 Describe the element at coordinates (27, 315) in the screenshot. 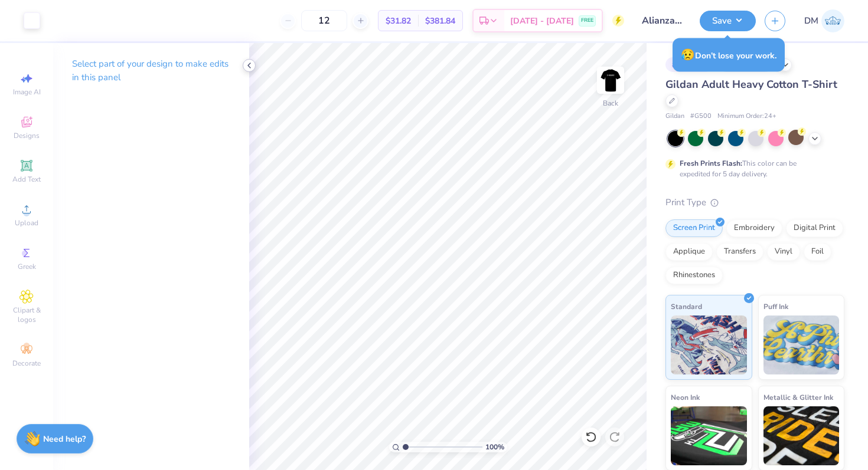

I see `span: Clipart & logos` at that location.